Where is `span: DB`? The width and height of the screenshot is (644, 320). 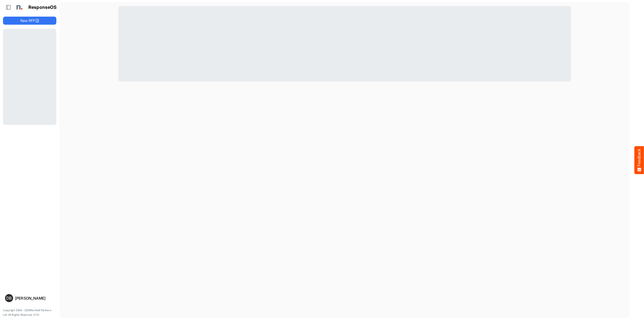
span: DB is located at coordinates (9, 298).